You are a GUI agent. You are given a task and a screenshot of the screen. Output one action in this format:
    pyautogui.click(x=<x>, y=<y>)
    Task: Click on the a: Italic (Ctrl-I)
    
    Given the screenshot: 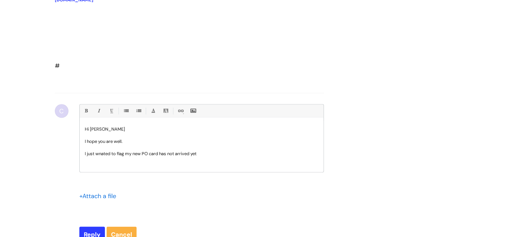 What is the action you would take?
    pyautogui.click(x=98, y=111)
    